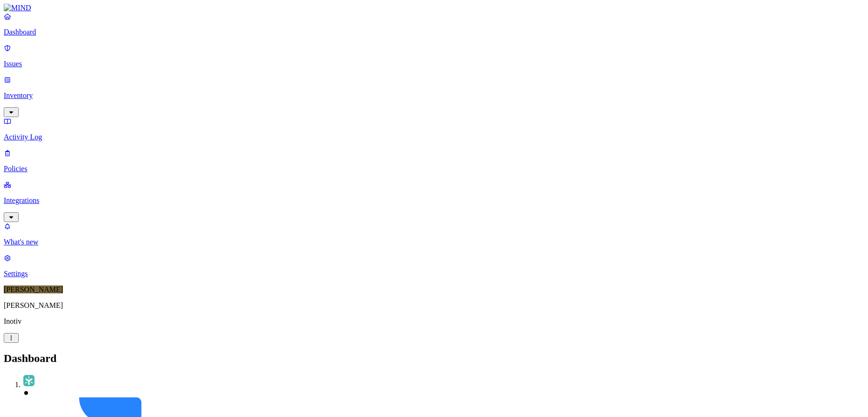 This screenshot has height=417, width=868. Describe the element at coordinates (434, 64) in the screenshot. I see `p: Issues` at that location.